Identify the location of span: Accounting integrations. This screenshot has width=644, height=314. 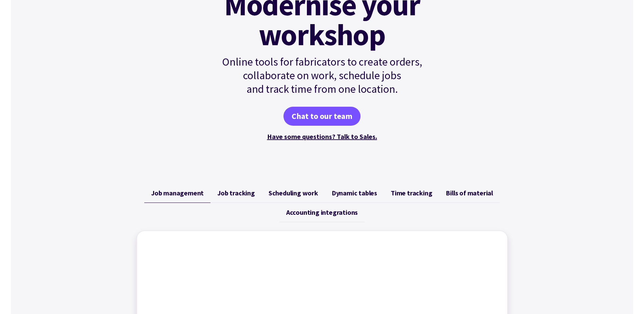
(322, 212).